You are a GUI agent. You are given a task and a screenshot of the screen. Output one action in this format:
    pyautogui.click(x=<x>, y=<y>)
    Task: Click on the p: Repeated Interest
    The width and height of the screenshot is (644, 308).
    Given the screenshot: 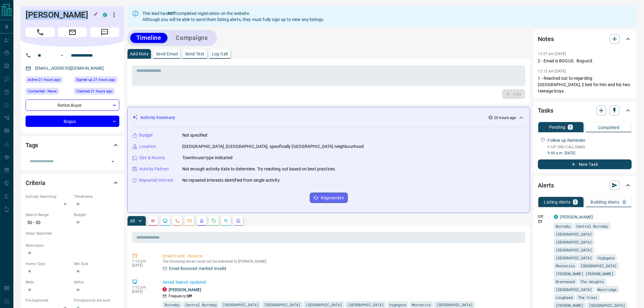 What is the action you would take?
    pyautogui.click(x=156, y=180)
    